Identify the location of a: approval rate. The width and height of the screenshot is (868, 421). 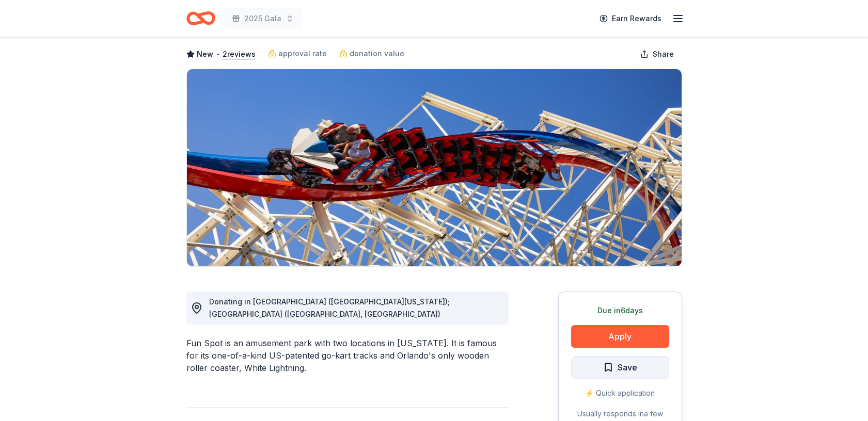
(297, 54).